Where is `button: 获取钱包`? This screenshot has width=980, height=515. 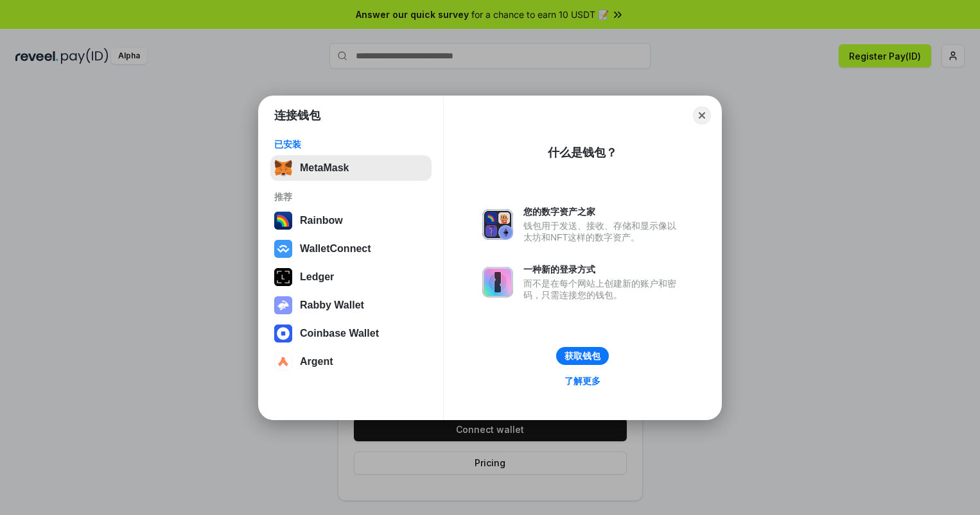
button: 获取钱包 is located at coordinates (582, 356).